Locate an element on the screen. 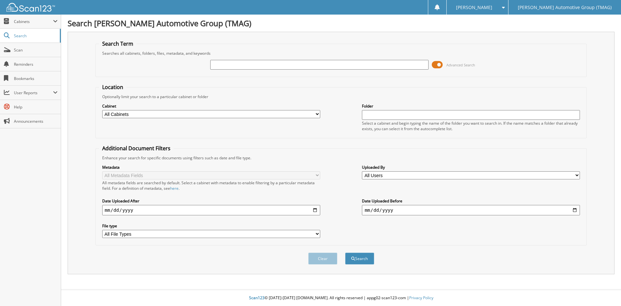 The height and width of the screenshot is (306, 621). span: Announcements is located at coordinates (36, 121).